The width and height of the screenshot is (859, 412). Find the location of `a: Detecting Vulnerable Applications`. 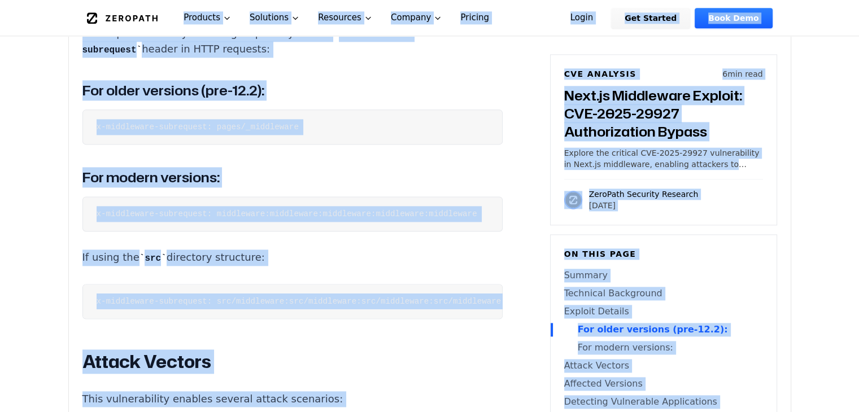

a: Detecting Vulnerable Applications is located at coordinates (664, 402).